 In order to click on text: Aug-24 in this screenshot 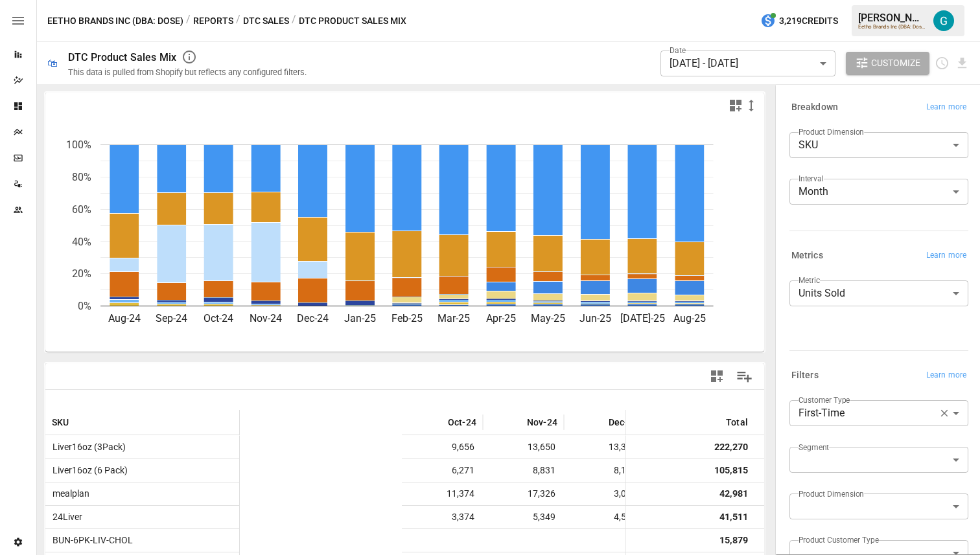, I will do `click(125, 318)`.